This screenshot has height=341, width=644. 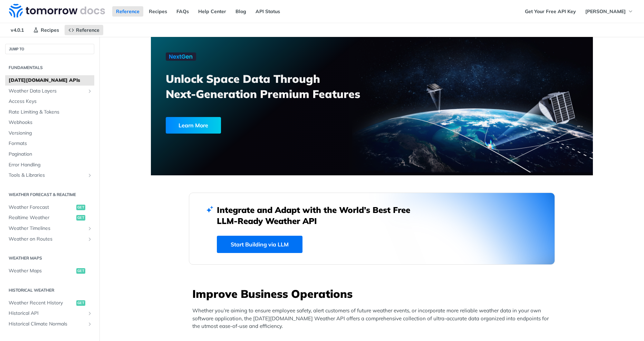 What do you see at coordinates (50, 314) in the screenshot?
I see `a: Historical APIShow subpages for Historical API` at bounding box center [50, 314].